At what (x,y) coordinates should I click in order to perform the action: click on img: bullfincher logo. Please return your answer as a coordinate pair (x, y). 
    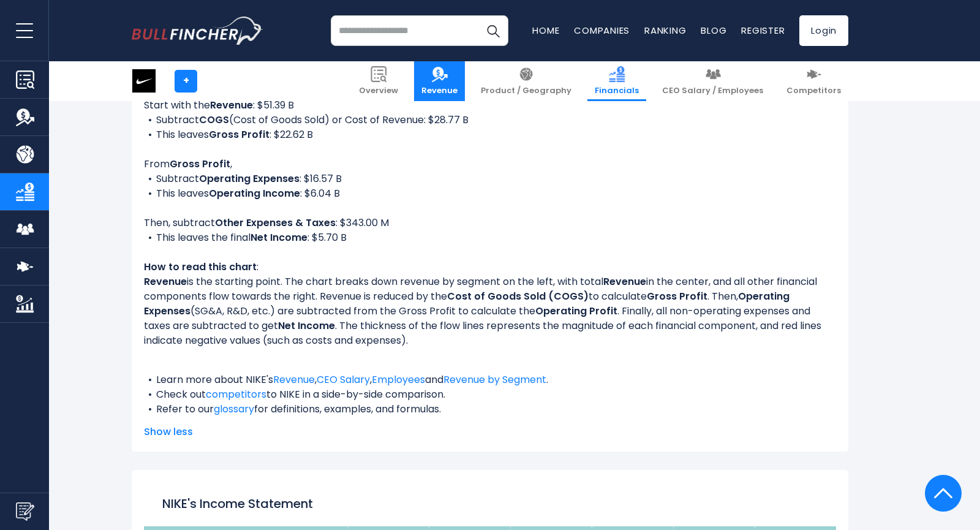
    Looking at the image, I should click on (197, 31).